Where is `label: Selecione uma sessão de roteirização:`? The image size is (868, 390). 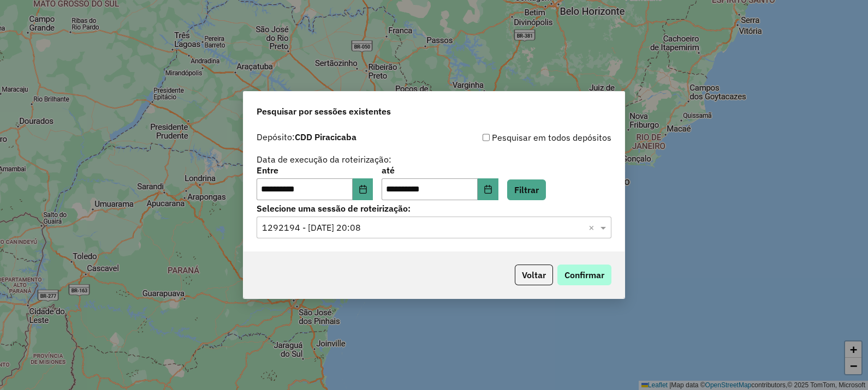
label: Selecione uma sessão de roteirização: is located at coordinates (434, 209).